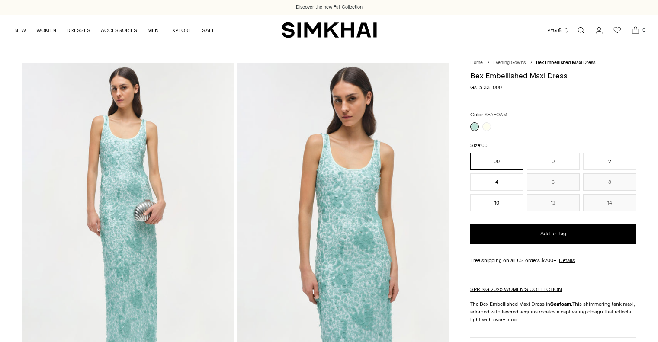 This screenshot has width=658, height=342. Describe the element at coordinates (599, 30) in the screenshot. I see `a: Go to the account page` at that location.